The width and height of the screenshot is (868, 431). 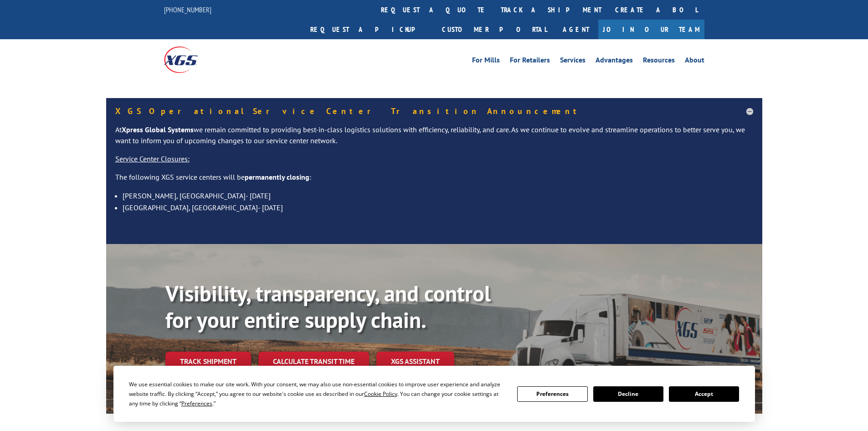 What do you see at coordinates (494, 29) in the screenshot?
I see `a: Customer Portal` at bounding box center [494, 29].